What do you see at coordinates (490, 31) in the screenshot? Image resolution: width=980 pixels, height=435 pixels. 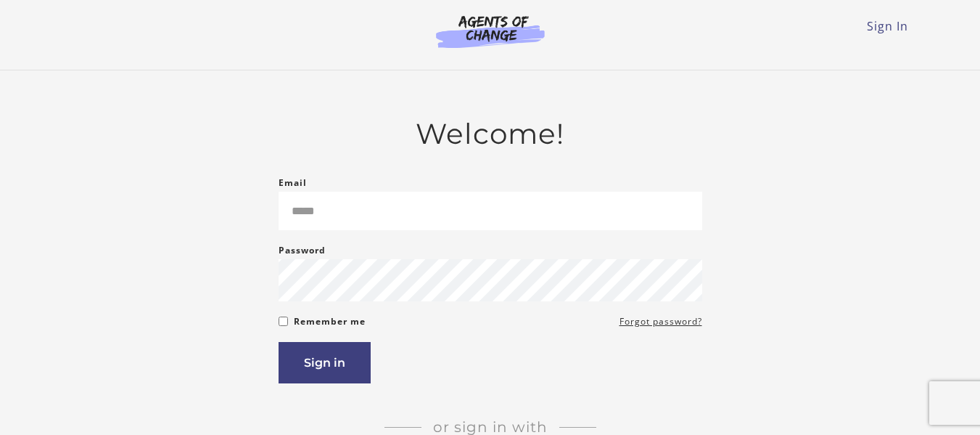 I see `img: Agents of Change Logo` at bounding box center [490, 31].